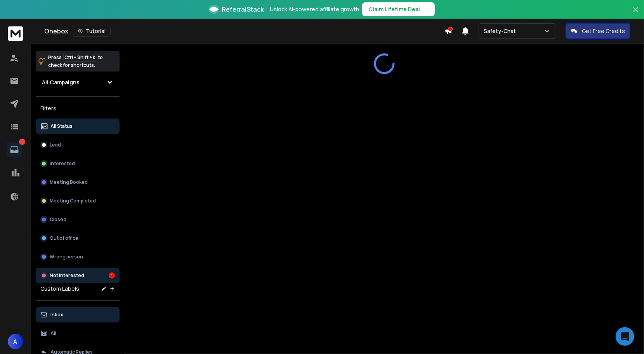  Describe the element at coordinates (14, 150) in the screenshot. I see `a: 1` at that location.